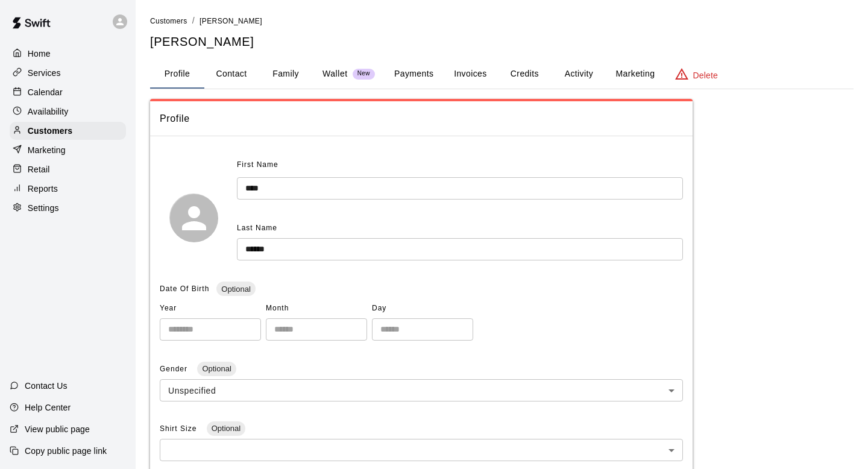 This screenshot has height=469, width=868. I want to click on a: Retail, so click(67, 169).